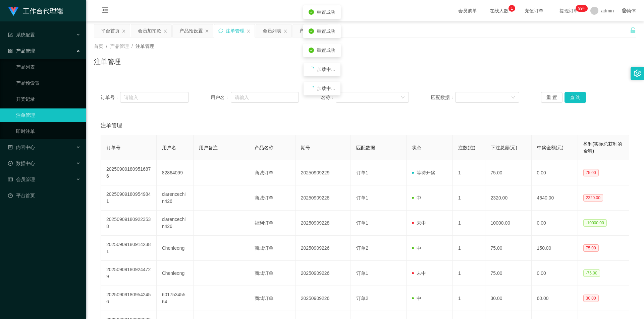 This screenshot has height=319, width=644. What do you see at coordinates (129, 223) in the screenshot?
I see `td: 202509091809223538` at bounding box center [129, 223].